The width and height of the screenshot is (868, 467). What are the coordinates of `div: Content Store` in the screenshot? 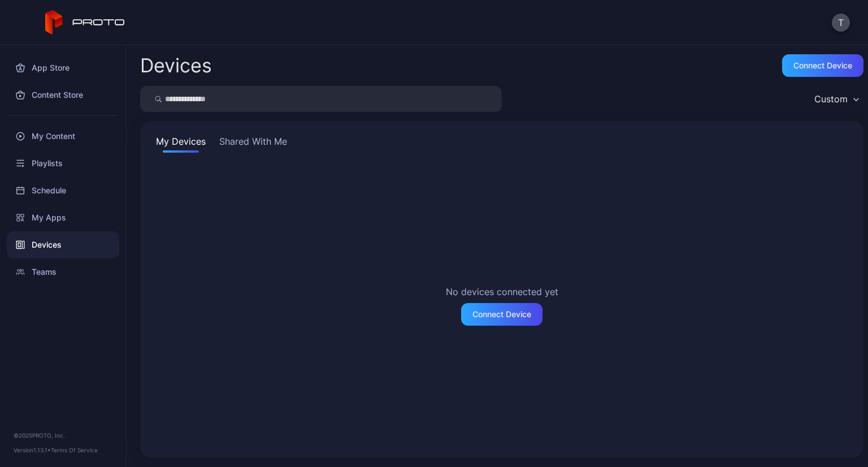 It's located at (63, 95).